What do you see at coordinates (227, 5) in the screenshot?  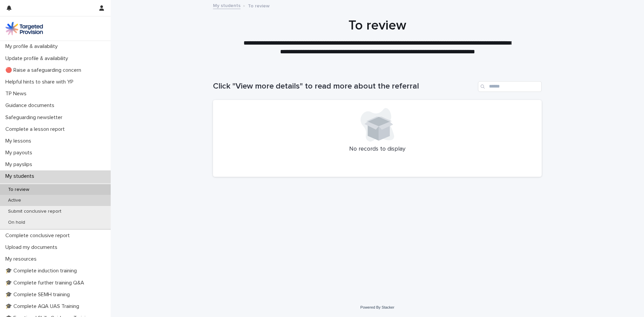 I see `a: My students` at bounding box center [227, 5].